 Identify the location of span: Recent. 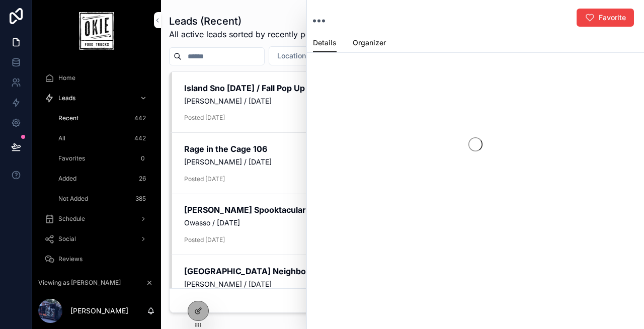
(68, 118).